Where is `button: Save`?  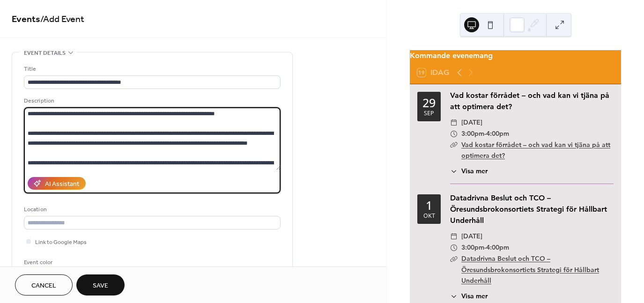 button: Save is located at coordinates (100, 285).